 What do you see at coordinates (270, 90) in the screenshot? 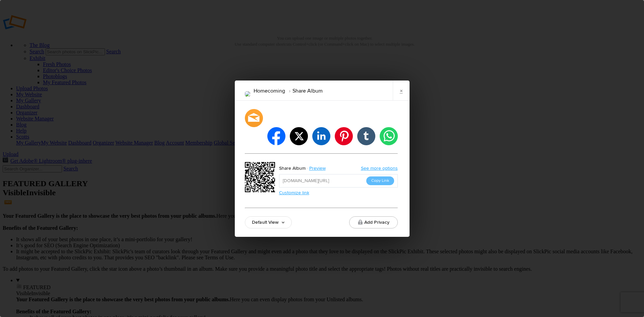
I see `li: Homecoming` at bounding box center [270, 90].